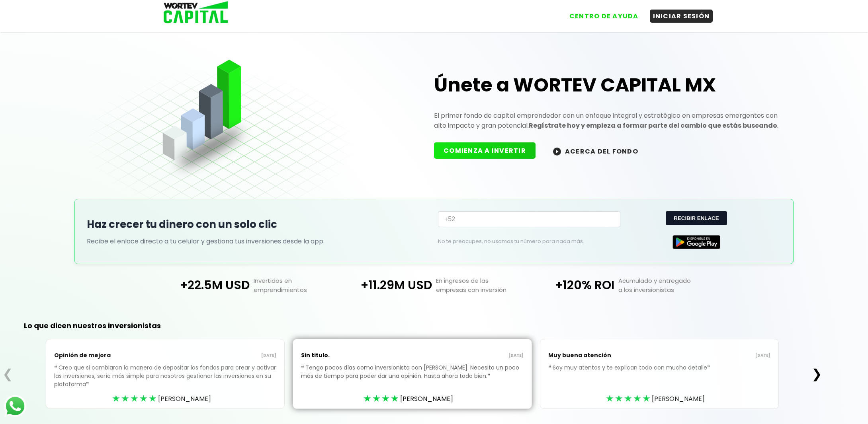 The image size is (868, 424). What do you see at coordinates (388, 286) in the screenshot?
I see `p: +11.29M USD` at bounding box center [388, 286].